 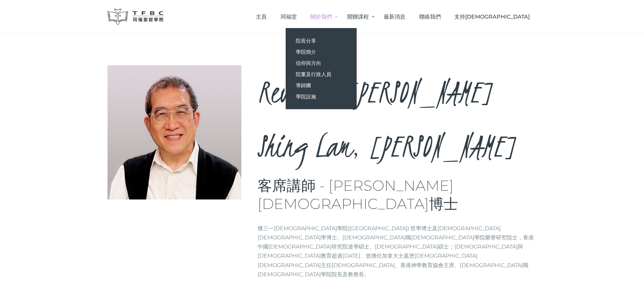 What do you see at coordinates (395, 16) in the screenshot?
I see `span: 最新消息` at bounding box center [395, 16].